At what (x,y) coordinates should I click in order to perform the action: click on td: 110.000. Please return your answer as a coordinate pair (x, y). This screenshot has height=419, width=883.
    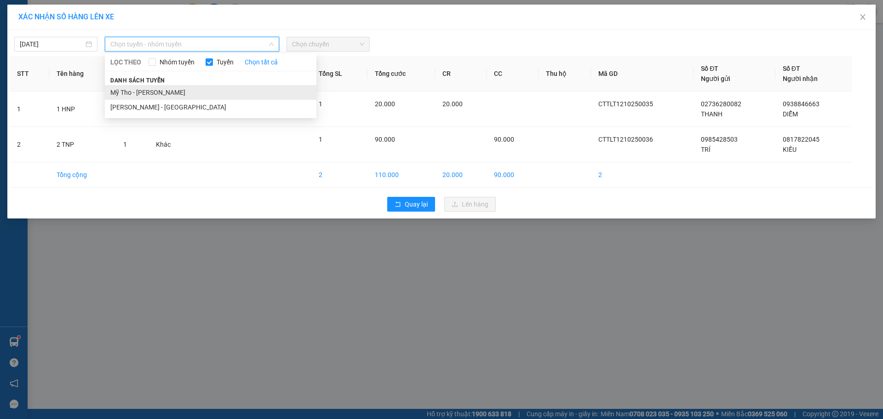
    Looking at the image, I should click on (401, 175).